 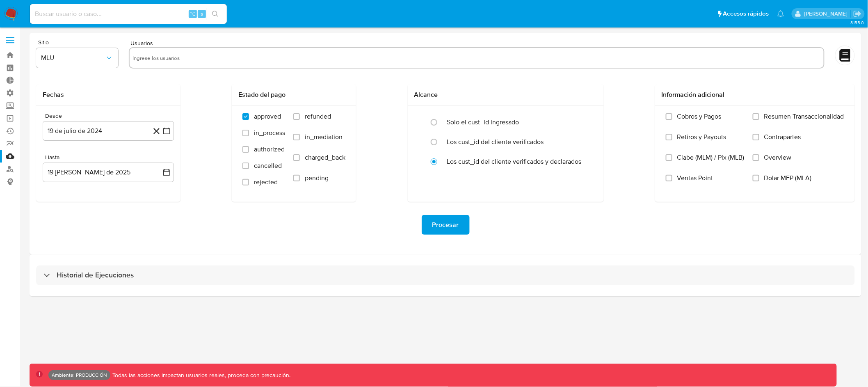 I want to click on input: Buscar usuario o caso..., so click(x=129, y=14).